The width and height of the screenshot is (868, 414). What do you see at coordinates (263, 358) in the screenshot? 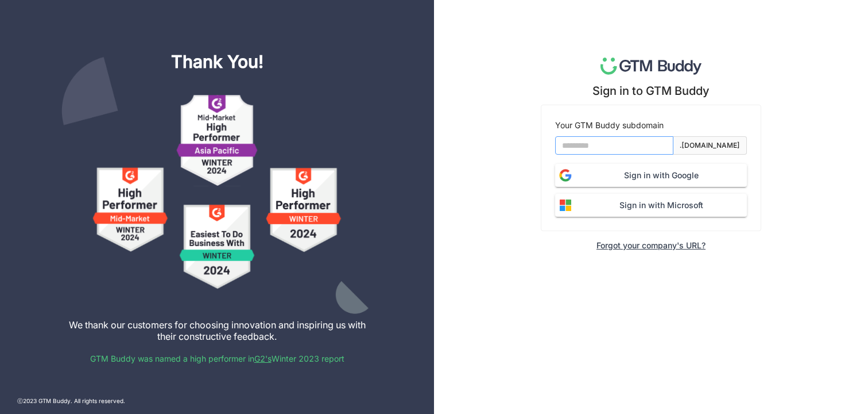
I see `u: G2's` at bounding box center [263, 358].